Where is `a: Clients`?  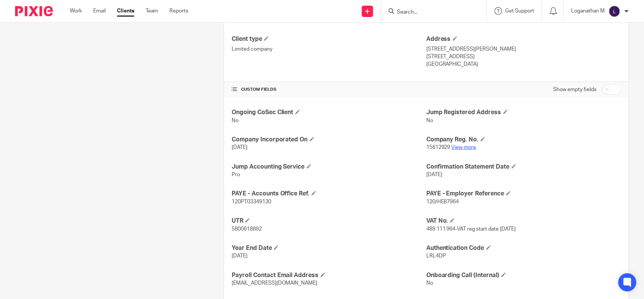 a: Clients is located at coordinates (126, 11).